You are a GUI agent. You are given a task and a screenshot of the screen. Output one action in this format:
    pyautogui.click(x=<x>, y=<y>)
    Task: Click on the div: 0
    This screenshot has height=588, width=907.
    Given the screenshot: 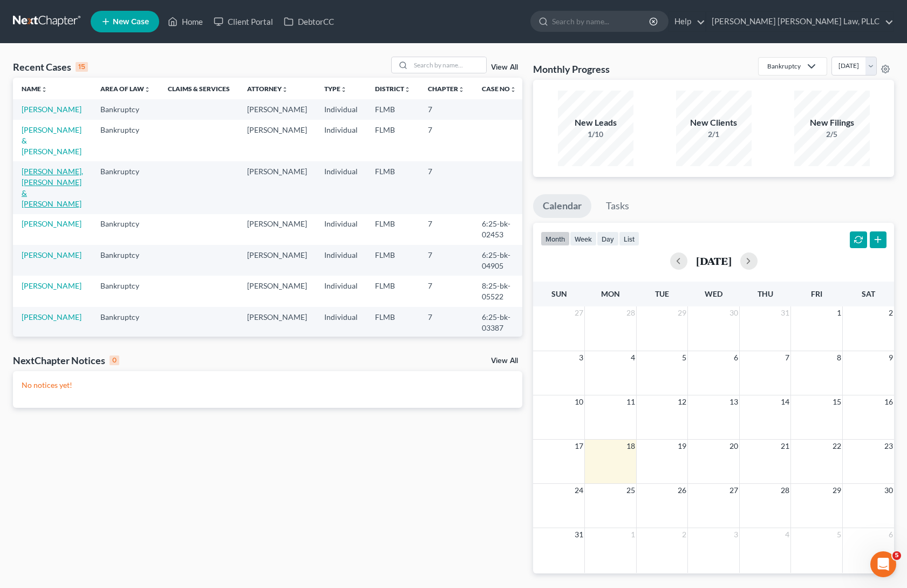 What is the action you would take?
    pyautogui.click(x=114, y=361)
    